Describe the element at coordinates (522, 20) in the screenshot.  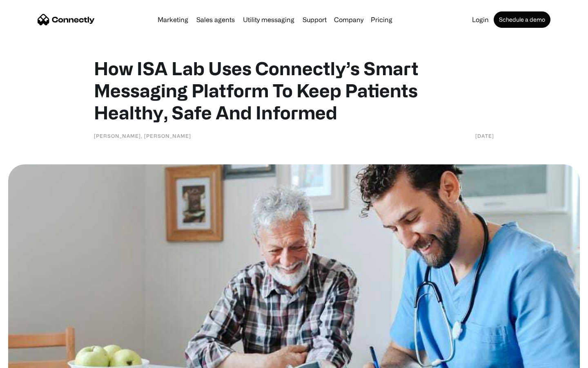
I see `a: Schedule a demo` at that location.